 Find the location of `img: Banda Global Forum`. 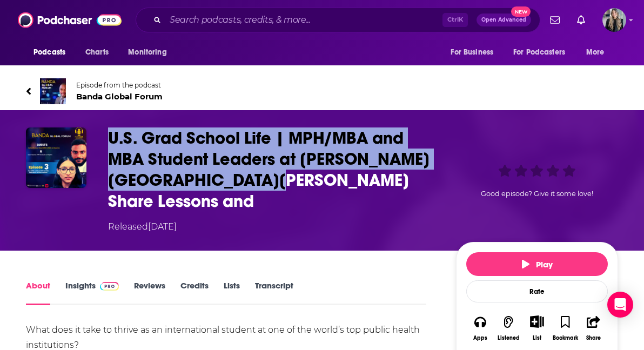

img: Banda Global Forum is located at coordinates (53, 91).